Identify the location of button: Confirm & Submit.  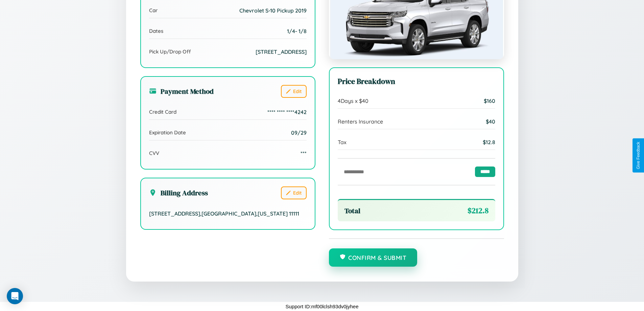
(373, 258).